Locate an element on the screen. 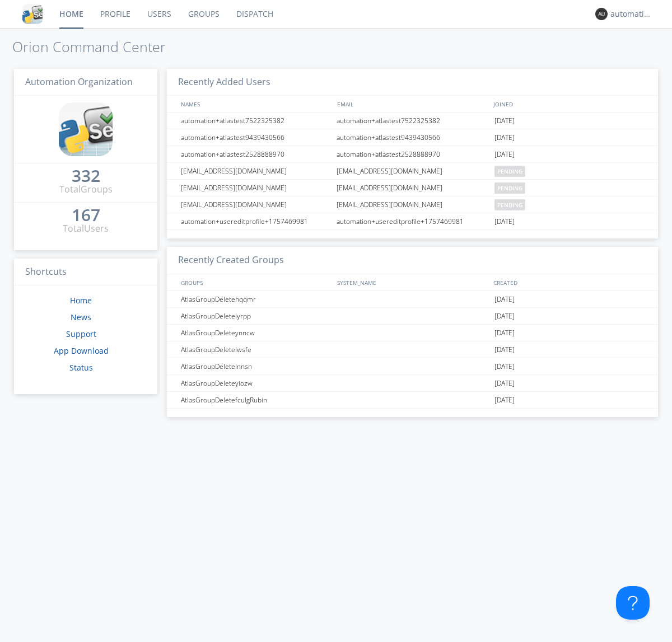 This screenshot has height=642, width=672. div: 332 is located at coordinates (86, 176).